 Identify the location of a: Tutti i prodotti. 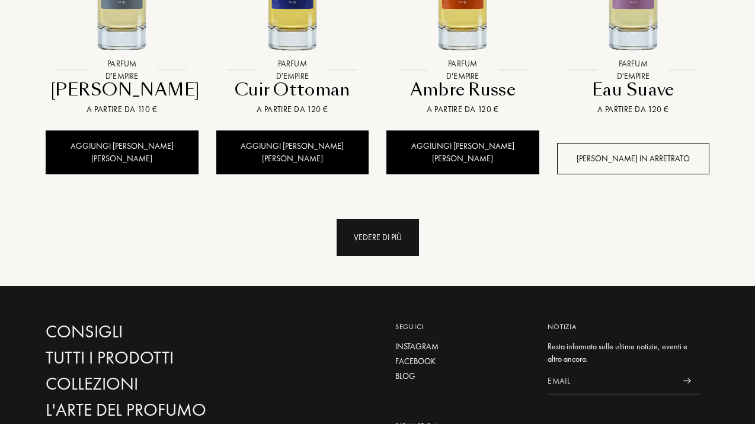
(150, 357).